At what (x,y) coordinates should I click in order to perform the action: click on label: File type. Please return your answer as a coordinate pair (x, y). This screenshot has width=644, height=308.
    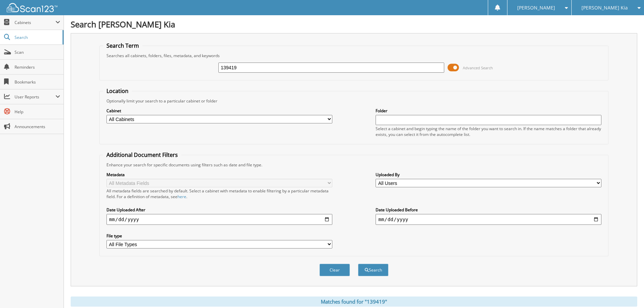
    Looking at the image, I should click on (219, 236).